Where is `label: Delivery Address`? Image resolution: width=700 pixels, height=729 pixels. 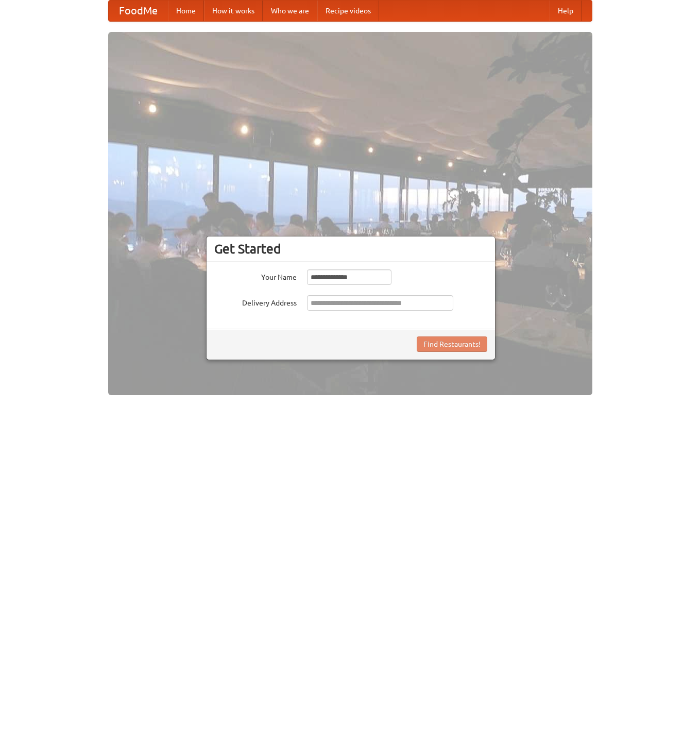 label: Delivery Address is located at coordinates (256, 302).